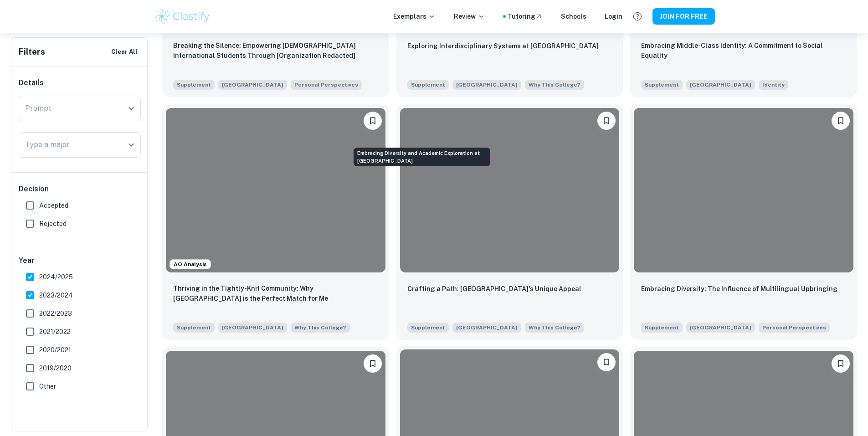 This screenshot has height=436, width=868. Describe the element at coordinates (54, 206) in the screenshot. I see `span: Accepted` at that location.